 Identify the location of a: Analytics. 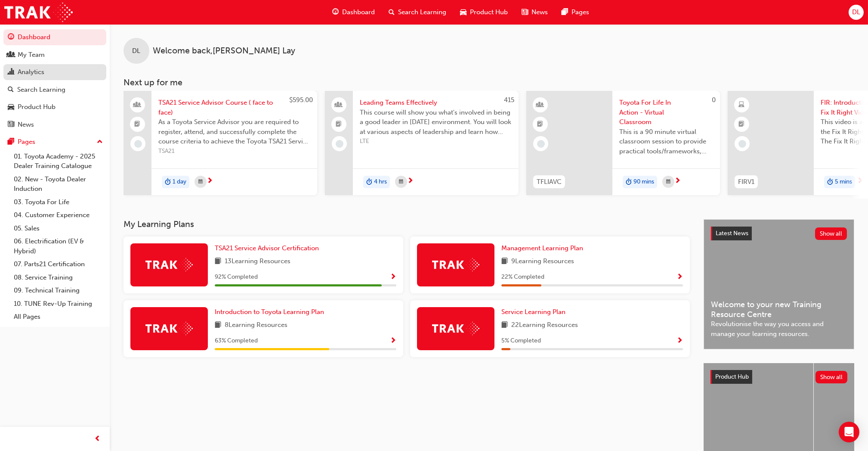
(55, 72).